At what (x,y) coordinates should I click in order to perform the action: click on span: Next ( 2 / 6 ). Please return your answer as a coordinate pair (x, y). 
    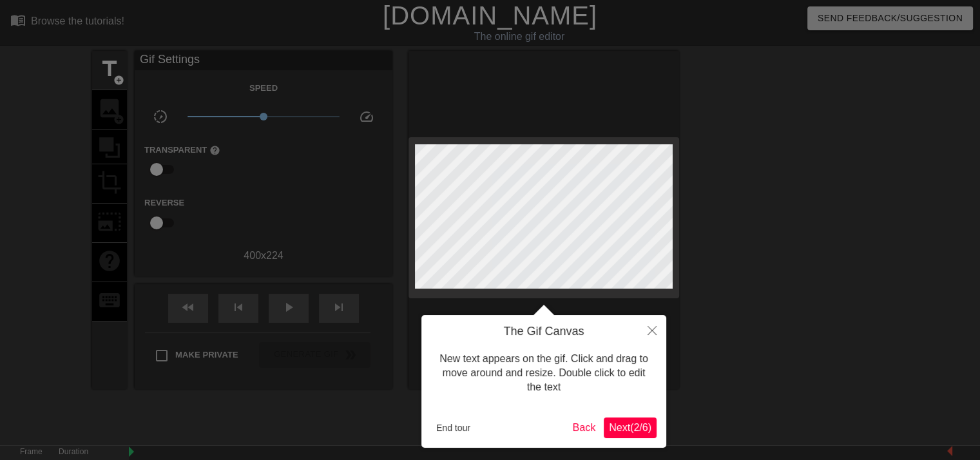
    Looking at the image, I should click on (630, 427).